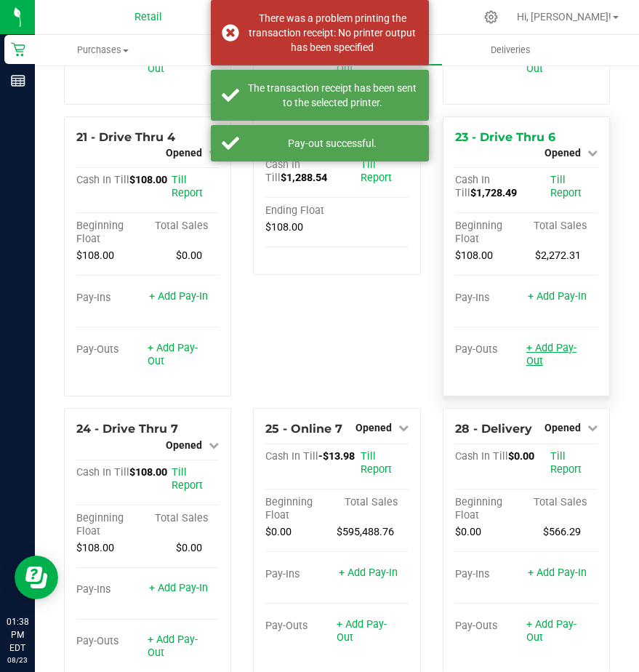 The height and width of the screenshot is (672, 639). I want to click on div: The transaction receipt has been sent to the selected printer., so click(332, 95).